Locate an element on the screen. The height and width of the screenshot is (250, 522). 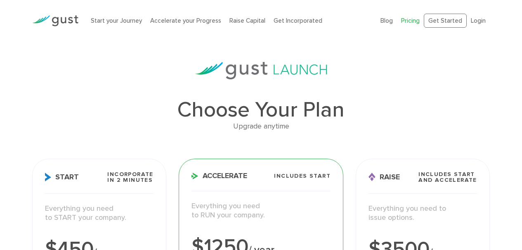
img: Start Icon X2 is located at coordinates (48, 177).